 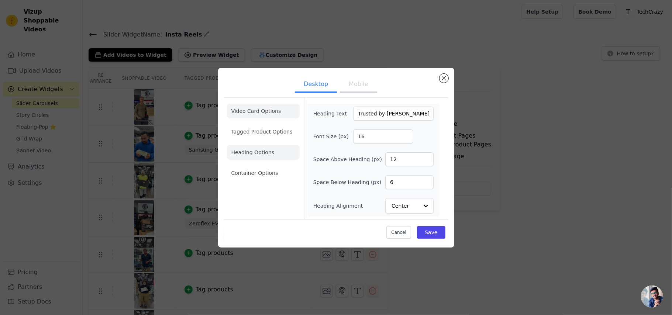 What do you see at coordinates (263, 152) in the screenshot?
I see `li: Heading Options` at bounding box center [263, 152].